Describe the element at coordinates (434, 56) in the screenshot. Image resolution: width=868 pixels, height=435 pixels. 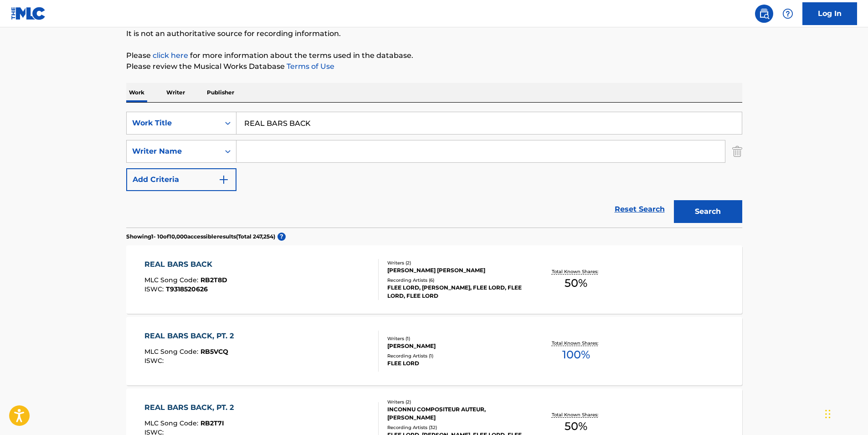
I see `p: Please for more information about the terms used in the database.` at that location.